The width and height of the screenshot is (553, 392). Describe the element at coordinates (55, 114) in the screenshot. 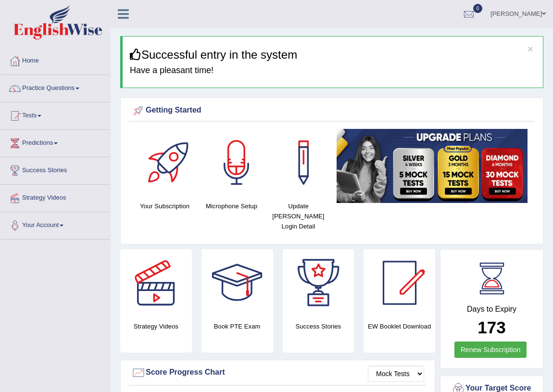

I see `a: Tests` at that location.